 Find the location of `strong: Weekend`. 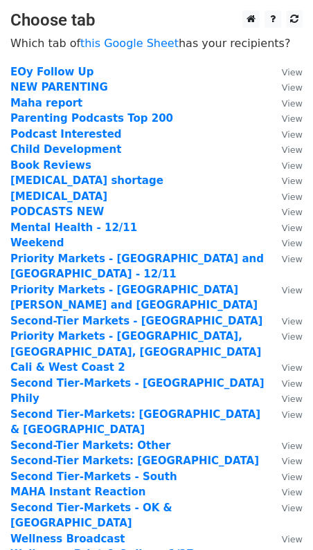

strong: Weekend is located at coordinates (37, 243).